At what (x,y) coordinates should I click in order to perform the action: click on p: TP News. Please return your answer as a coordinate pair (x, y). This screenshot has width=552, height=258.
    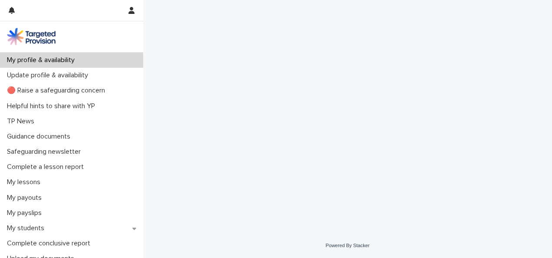
    Looking at the image, I should click on (22, 121).